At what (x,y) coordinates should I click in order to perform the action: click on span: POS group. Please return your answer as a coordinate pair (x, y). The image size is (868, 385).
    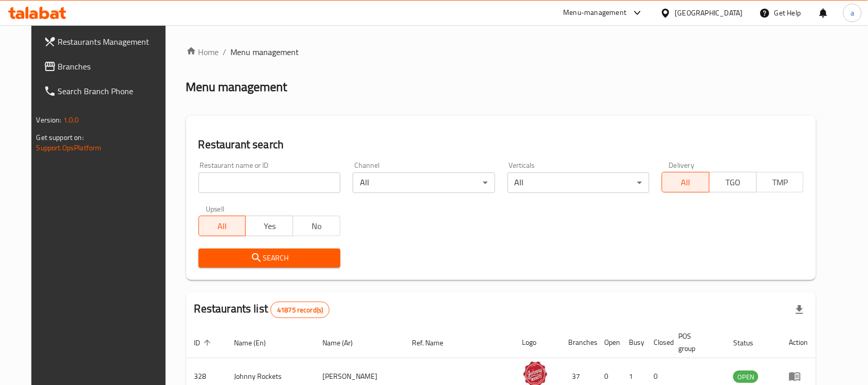
    Looking at the image, I should click on (695, 342).